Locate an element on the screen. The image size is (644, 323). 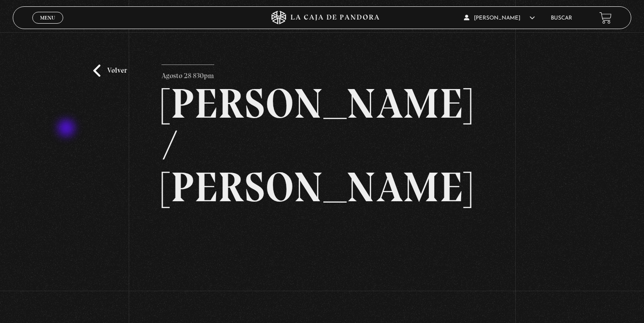
a: View your shopping cart is located at coordinates (605, 18).